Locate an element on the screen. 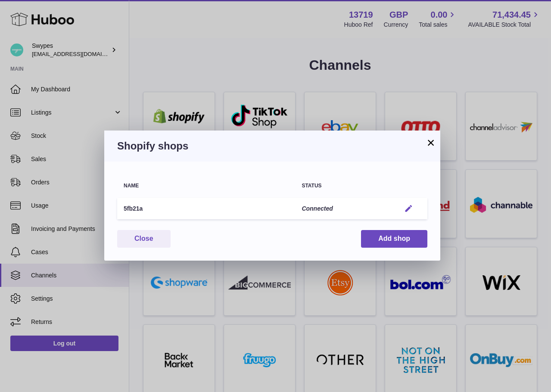 This screenshot has width=551, height=392. button: Close is located at coordinates (144, 239).